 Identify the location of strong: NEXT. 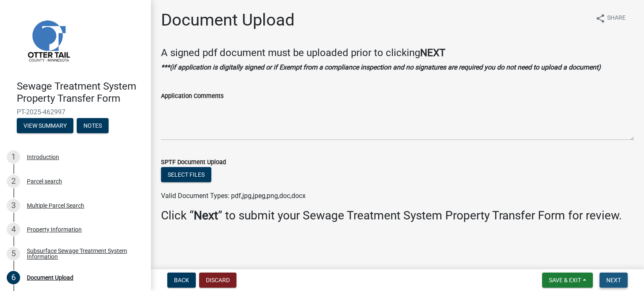
(432, 53).